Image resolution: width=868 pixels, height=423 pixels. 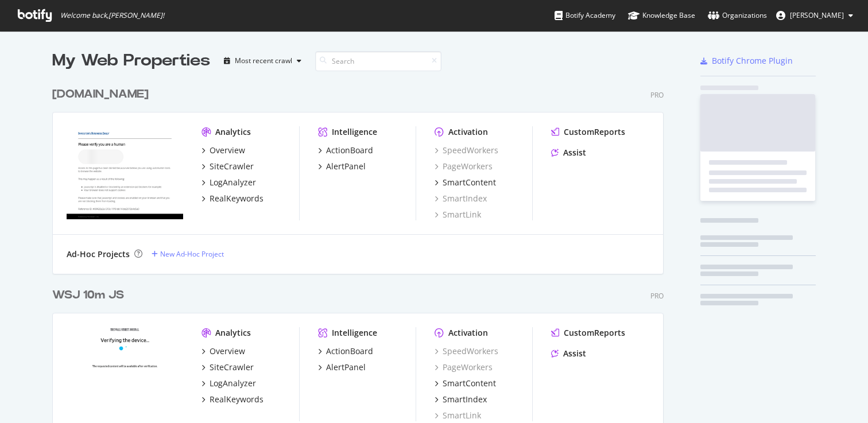 I want to click on a: WSJ 10m JS, so click(x=90, y=295).